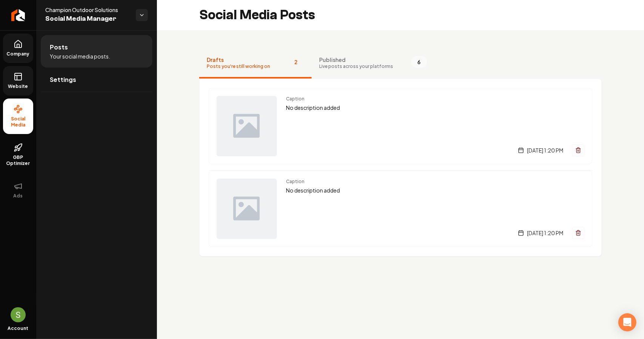  Describe the element at coordinates (18, 329) in the screenshot. I see `span: Account` at that location.